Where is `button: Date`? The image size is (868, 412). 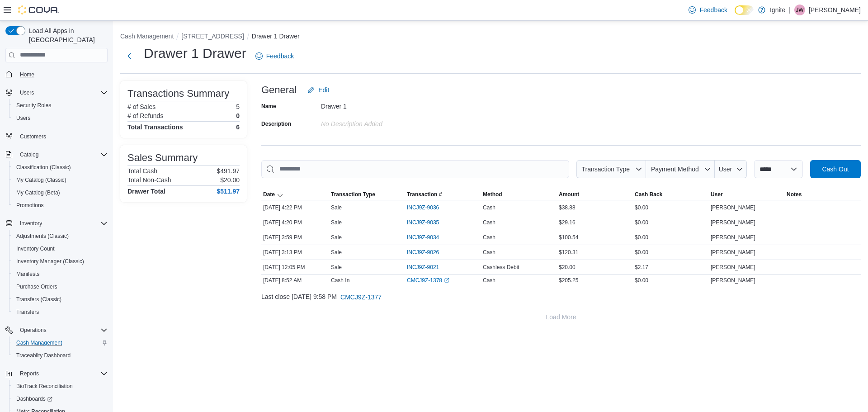 button: Date is located at coordinates (295, 195).